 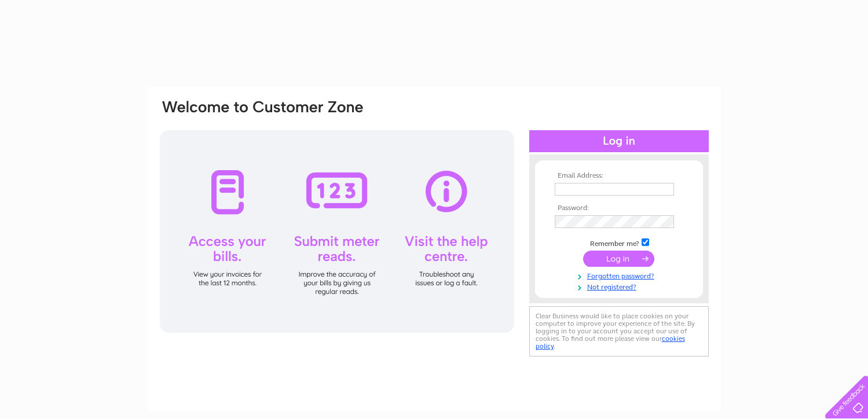 What do you see at coordinates (619, 176) in the screenshot?
I see `th: Email Address:` at bounding box center [619, 176].